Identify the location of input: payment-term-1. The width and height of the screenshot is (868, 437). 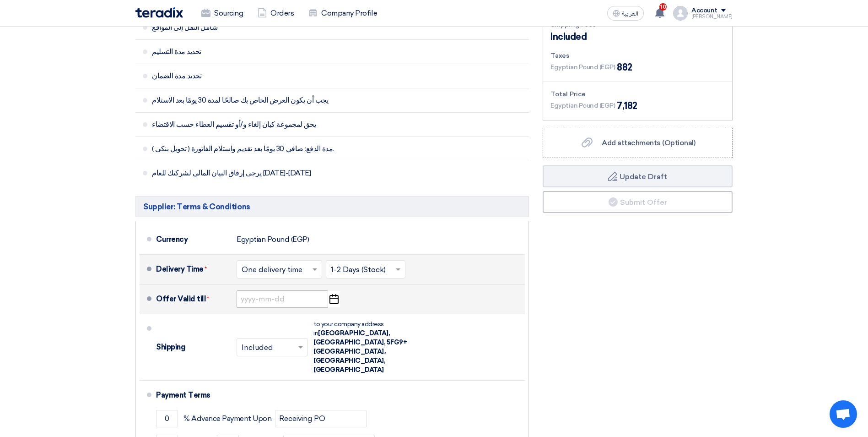
(167, 418).